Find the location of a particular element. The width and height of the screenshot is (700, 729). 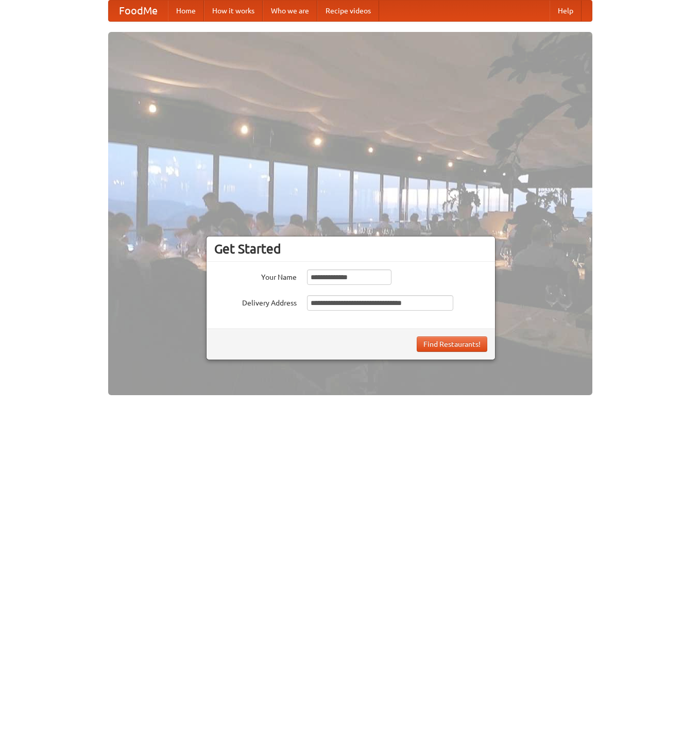

label: Delivery Address is located at coordinates (255, 302).